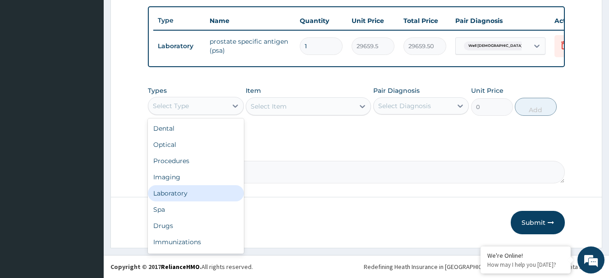 This screenshot has height=278, width=609. Describe the element at coordinates (196, 193) in the screenshot. I see `div: Laboratory` at that location.